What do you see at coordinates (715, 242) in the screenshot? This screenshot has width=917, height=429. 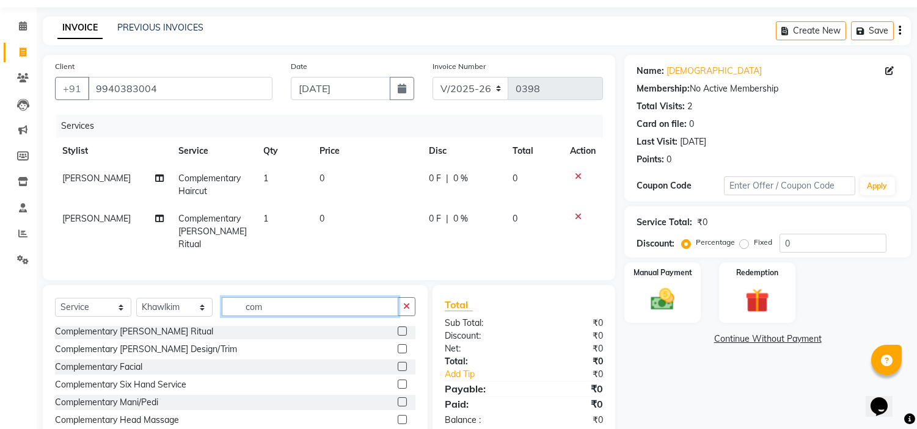 I see `label: Percentage` at bounding box center [715, 242].